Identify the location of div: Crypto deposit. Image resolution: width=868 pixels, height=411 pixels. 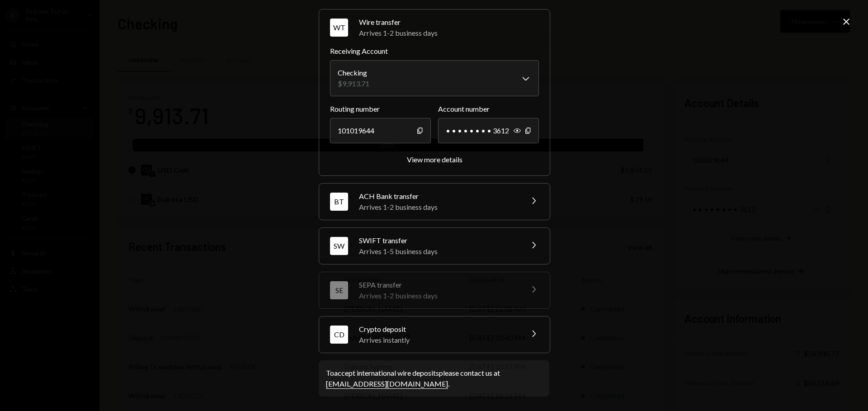
(438, 329).